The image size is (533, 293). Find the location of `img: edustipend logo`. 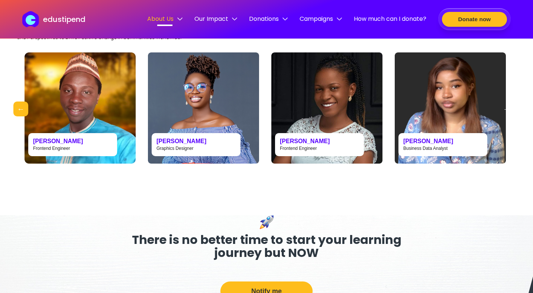

img: edustipend logo is located at coordinates (32, 19).